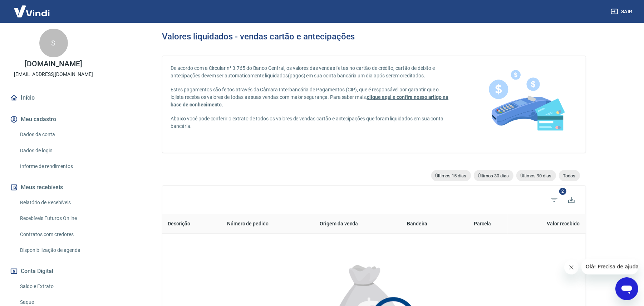 This screenshot has width=644, height=306. Describe the element at coordinates (57, 218) in the screenshot. I see `a: Recebíveis Futuros Online` at that location.